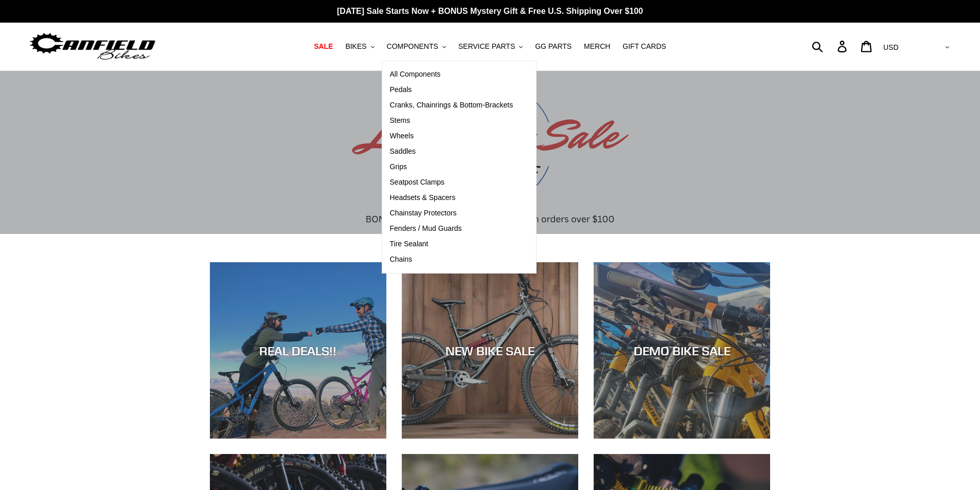 The width and height of the screenshot is (980, 490). I want to click on span: Saddles, so click(403, 151).